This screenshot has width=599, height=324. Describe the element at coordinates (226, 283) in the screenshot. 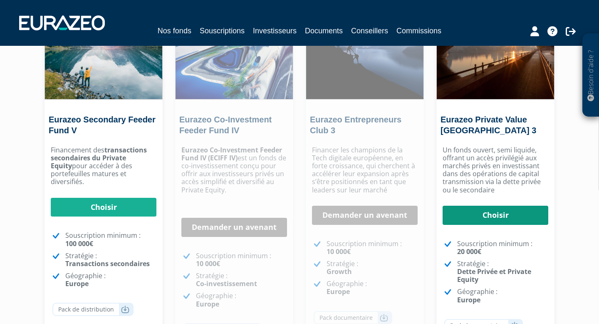

I see `strong: Co-investissement` at that location.